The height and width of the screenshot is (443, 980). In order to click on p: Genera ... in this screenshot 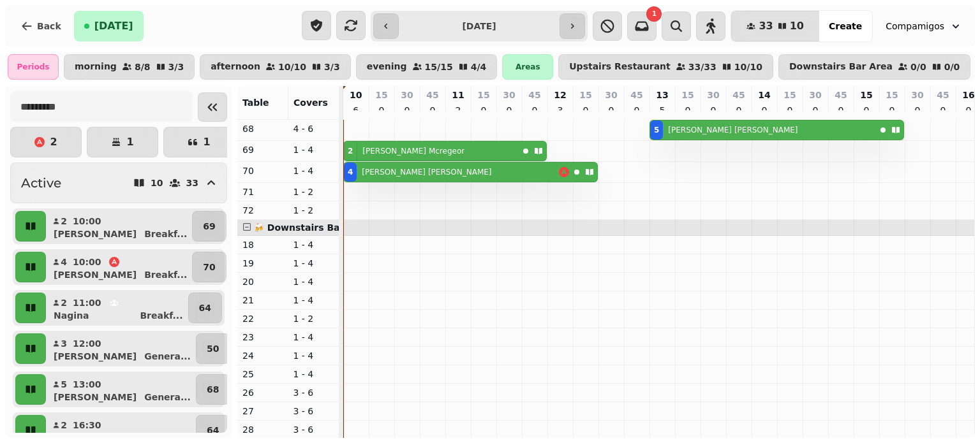, I will do `click(167, 397)`.